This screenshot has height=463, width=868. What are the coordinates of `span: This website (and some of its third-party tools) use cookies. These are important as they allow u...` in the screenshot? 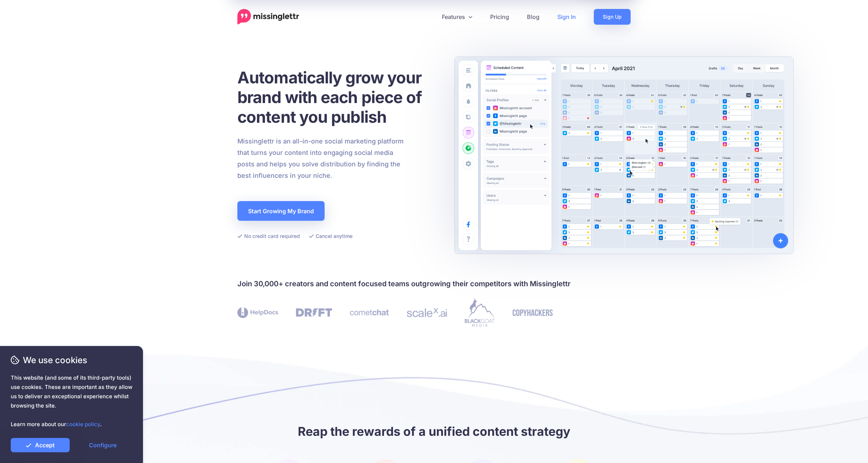 It's located at (71, 401).